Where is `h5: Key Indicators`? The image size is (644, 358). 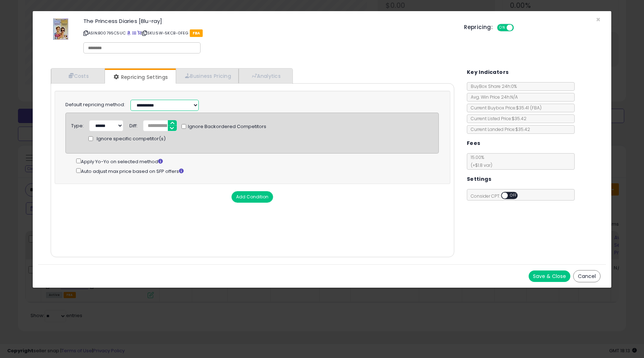
h5: Key Indicators is located at coordinates (488, 72).